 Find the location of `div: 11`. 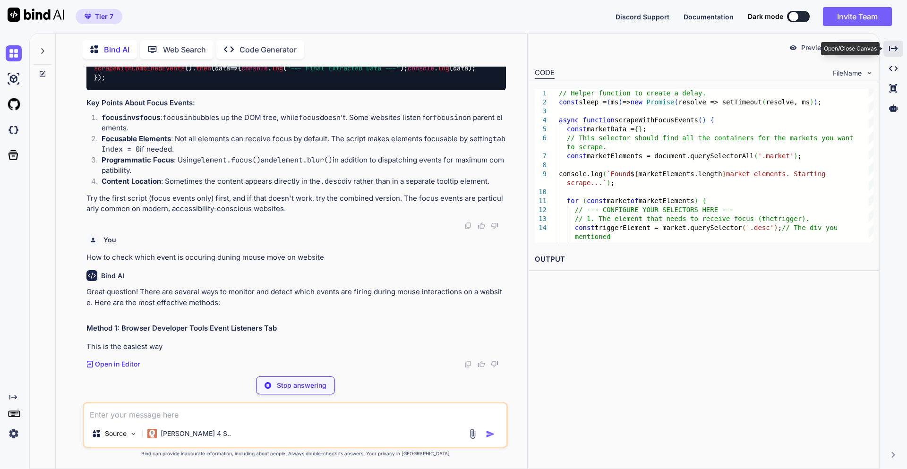

div: 11 is located at coordinates (541, 201).